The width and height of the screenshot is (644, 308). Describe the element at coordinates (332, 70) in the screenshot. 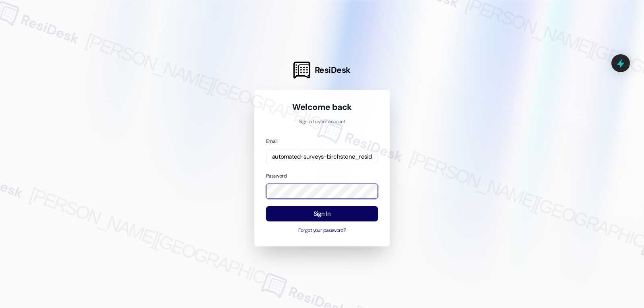

I see `span: ResiDesk` at that location.